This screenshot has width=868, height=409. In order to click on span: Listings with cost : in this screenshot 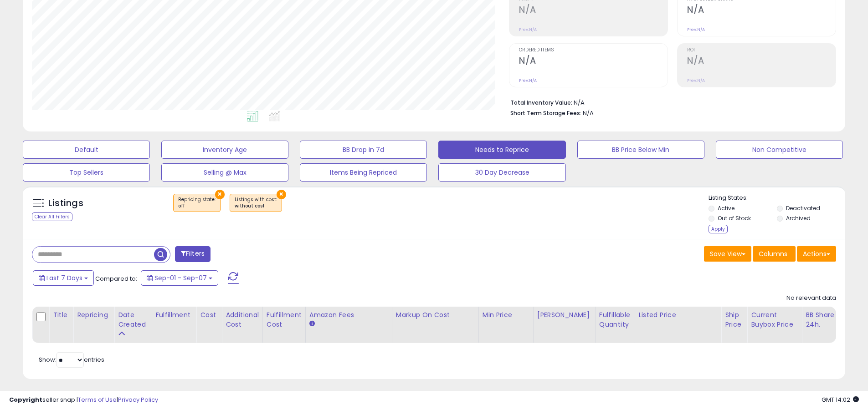, I will do `click(256, 203)`.